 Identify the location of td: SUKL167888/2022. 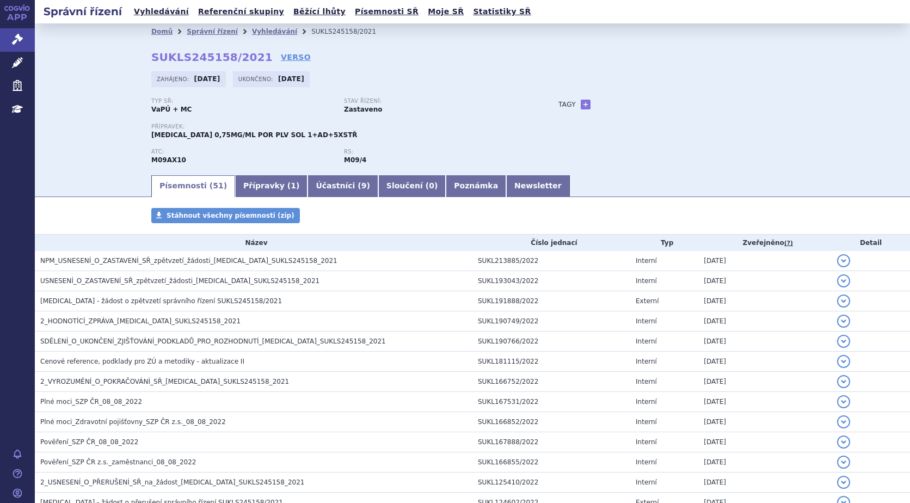
(551, 442).